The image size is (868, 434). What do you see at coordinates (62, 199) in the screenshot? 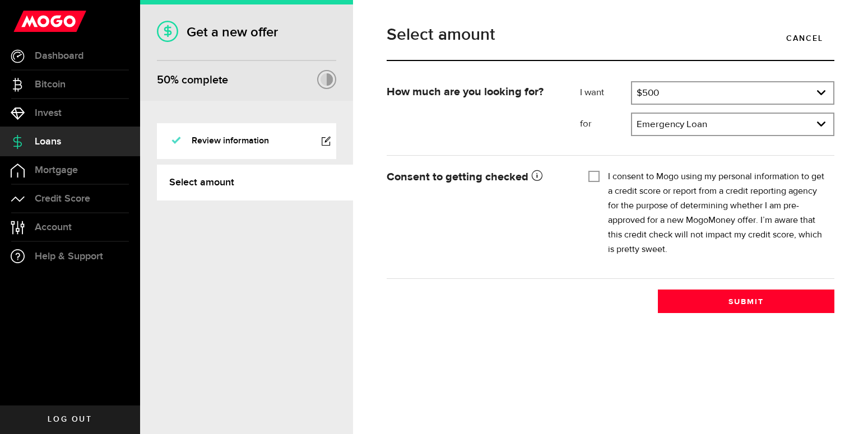
I see `span: Credit Score` at bounding box center [62, 199].